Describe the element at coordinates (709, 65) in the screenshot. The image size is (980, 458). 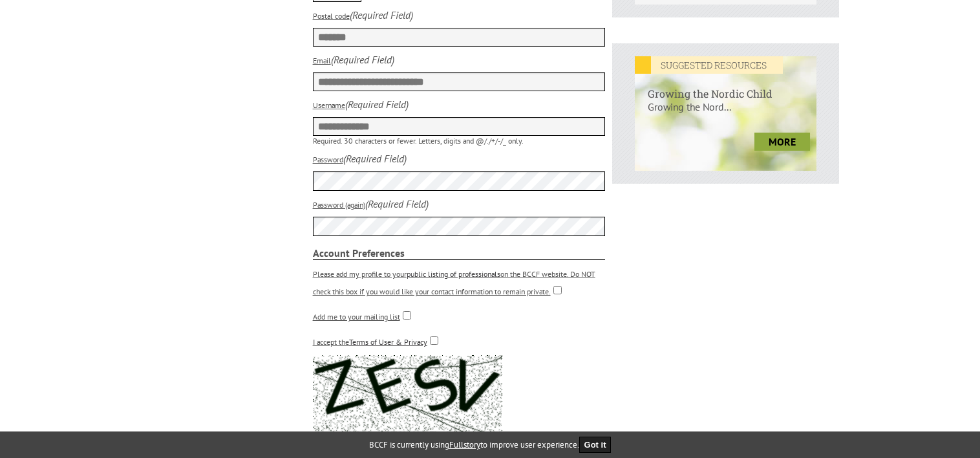
I see `em: SUGGESTED RESOURCES` at that location.